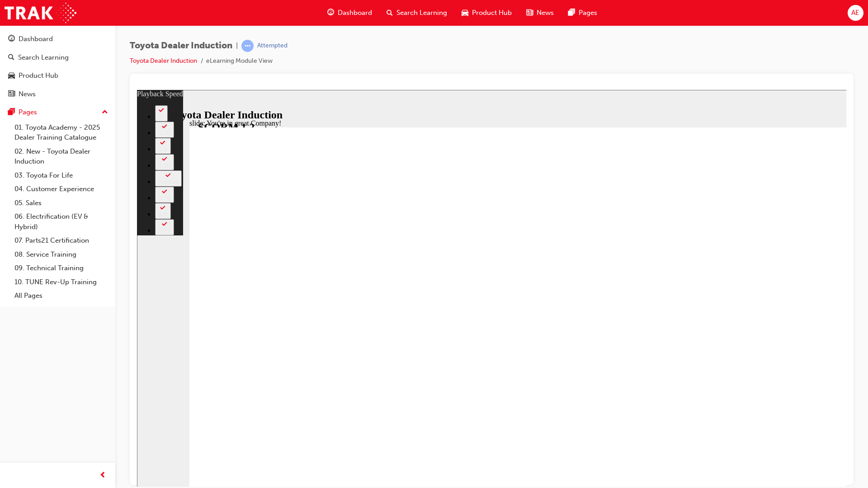 The height and width of the screenshot is (488, 868). What do you see at coordinates (61, 156) in the screenshot?
I see `a: 02. New - Toyota Dealer Induction` at bounding box center [61, 156].